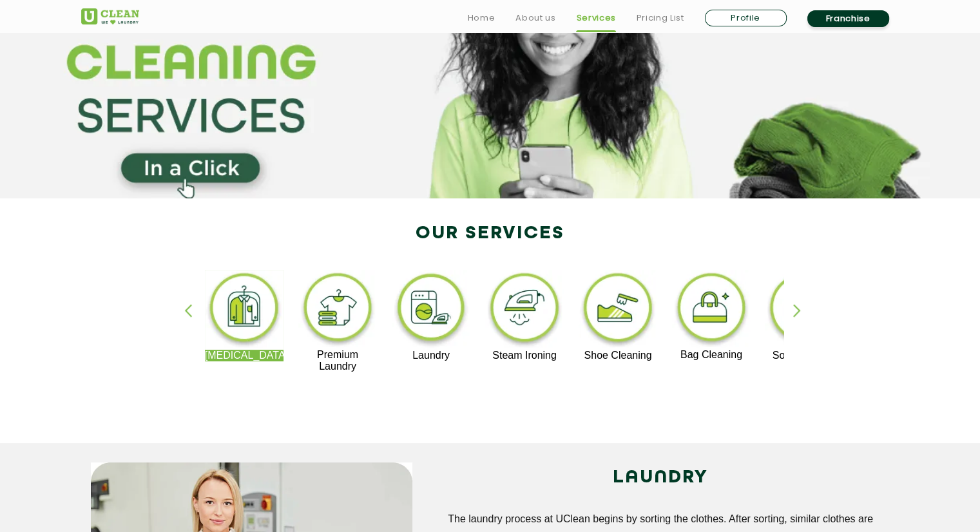  I want to click on p: Bag Cleaning, so click(711, 355).